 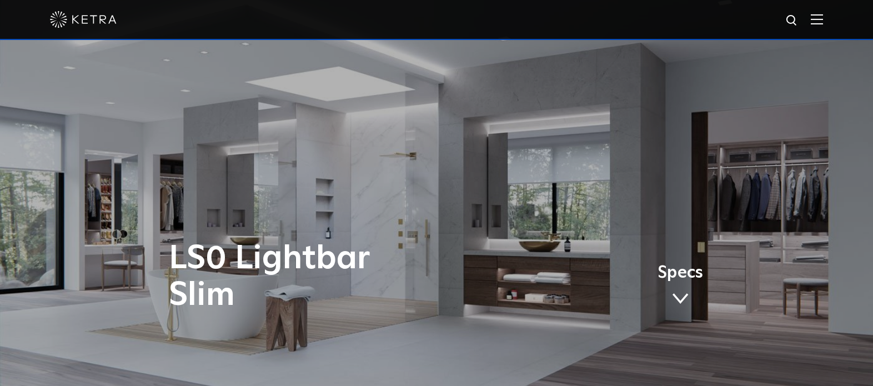 I want to click on img: search icon, so click(x=792, y=21).